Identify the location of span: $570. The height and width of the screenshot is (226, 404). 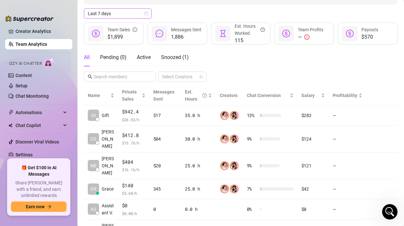
(370, 37).